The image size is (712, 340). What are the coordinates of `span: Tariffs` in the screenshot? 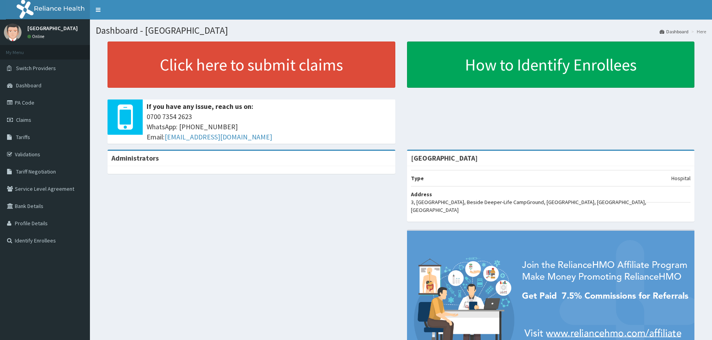 It's located at (23, 137).